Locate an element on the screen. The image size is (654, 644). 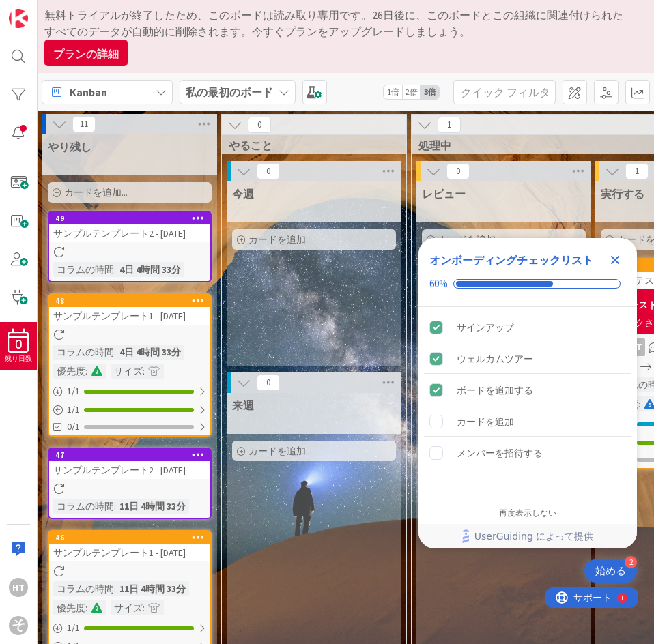
font: ht is located at coordinates (18, 588).